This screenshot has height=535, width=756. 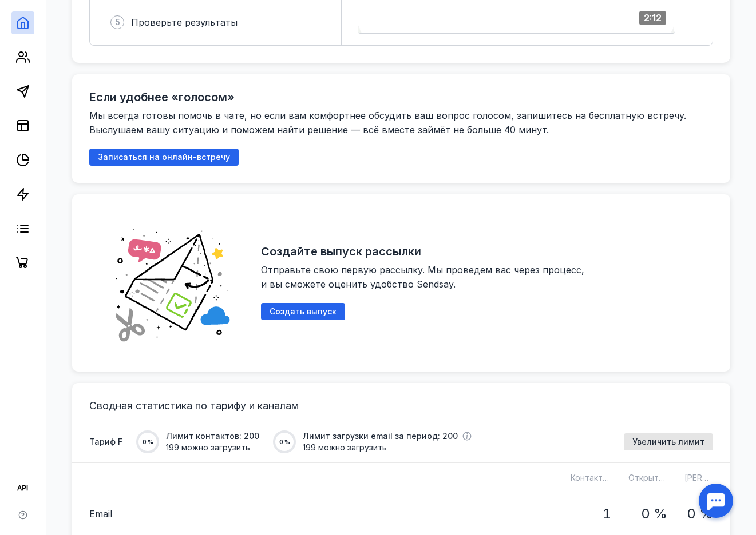 What do you see at coordinates (389, 122) in the screenshot?
I see `span: Мы всегда готовы помочь в чате, но если вам комфортнее обсудить ваш вопрос голосом, запишитесь на...` at bounding box center [389, 122].